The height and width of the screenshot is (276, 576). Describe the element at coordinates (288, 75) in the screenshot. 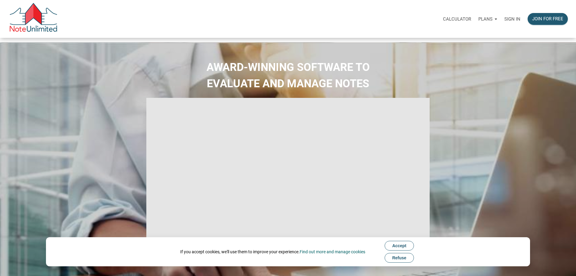

I see `h2: AWARD-WINNING SOFTWARE TO EVALUATE AND MANAGE NOTES` at that location.